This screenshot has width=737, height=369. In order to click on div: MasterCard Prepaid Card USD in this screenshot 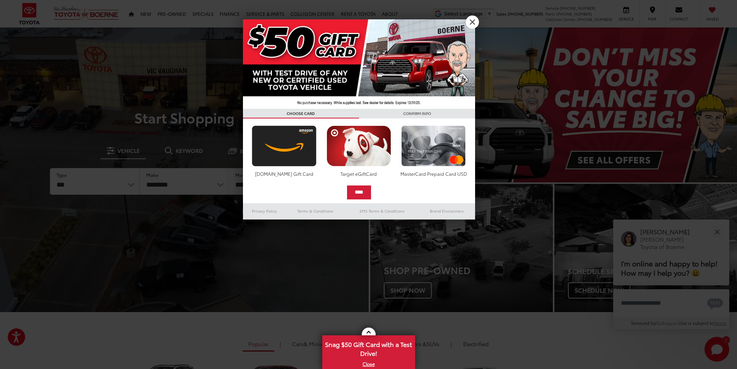, I will do `click(433, 173)`.